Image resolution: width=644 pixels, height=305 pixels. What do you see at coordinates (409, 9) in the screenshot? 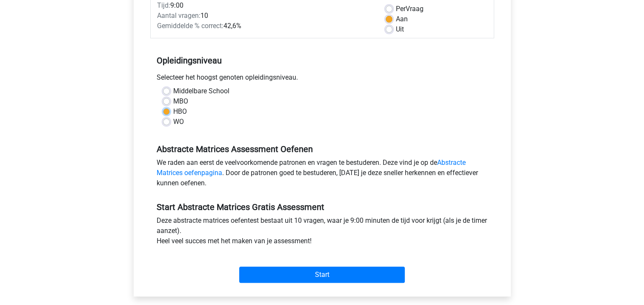
I see `label: Vraag` at bounding box center [409, 9].